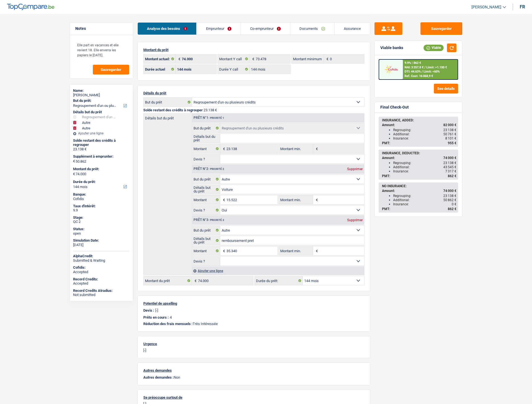 The width and height of the screenshot is (532, 404). Describe the element at coordinates (111, 69) in the screenshot. I see `span: Sauvegarder` at that location.